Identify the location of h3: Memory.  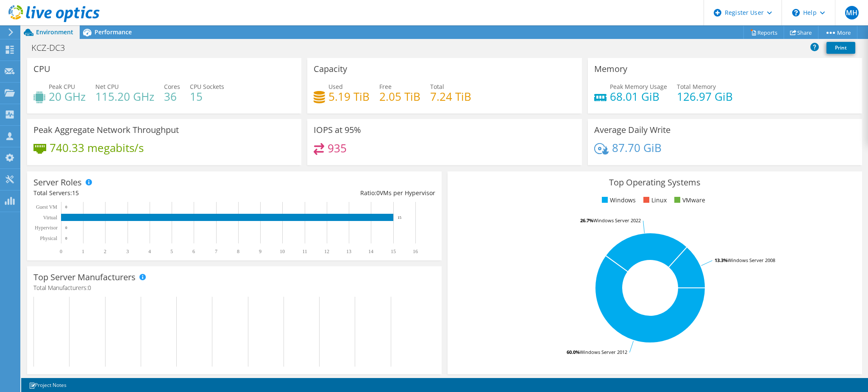
(610, 69).